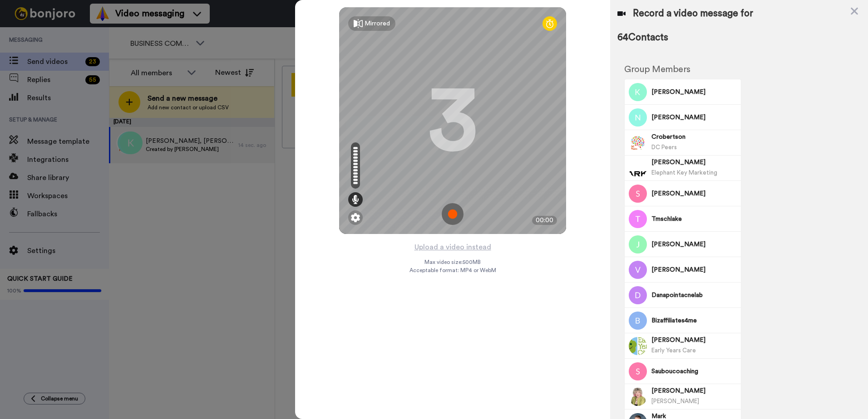  I want to click on span: Bizaffiliates4me, so click(694, 321).